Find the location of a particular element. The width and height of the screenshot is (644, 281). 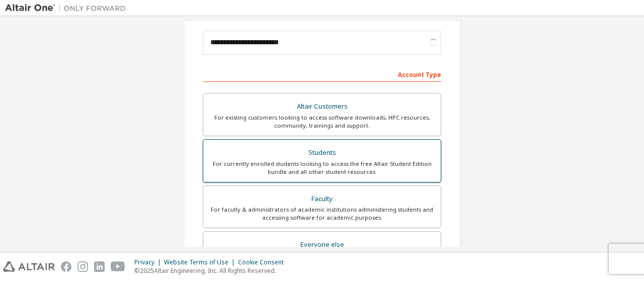

img: altair_logo.svg is located at coordinates (28, 266).